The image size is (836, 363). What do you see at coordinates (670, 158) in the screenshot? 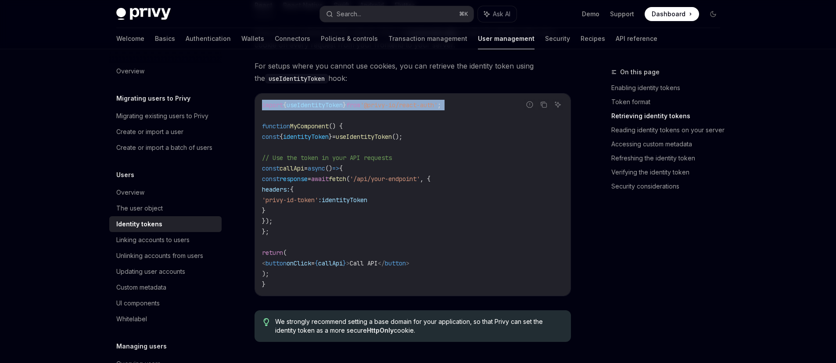
I see `a: Refreshing the identity token` at bounding box center [670, 158].